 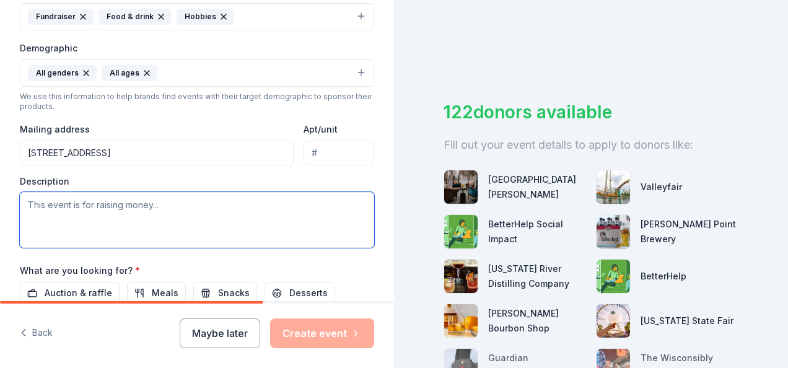 I want to click on button: Meals, so click(x=156, y=293).